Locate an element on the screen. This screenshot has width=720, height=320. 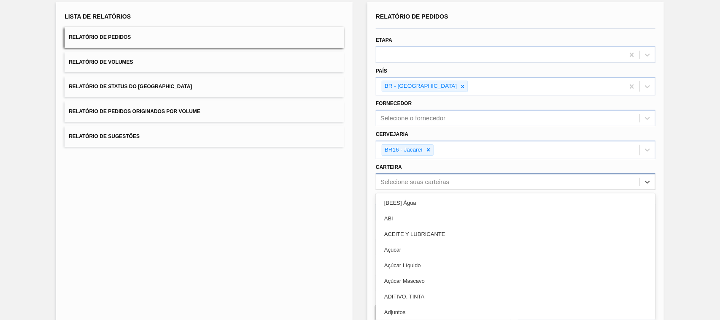
div: Selecione o fornecedor is located at coordinates (413, 118).